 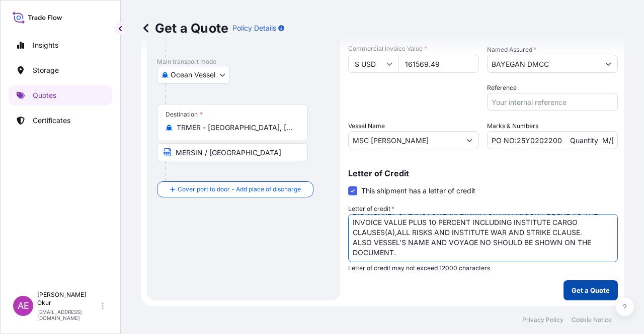 I want to click on input: Number1, number2,..., so click(x=553, y=140).